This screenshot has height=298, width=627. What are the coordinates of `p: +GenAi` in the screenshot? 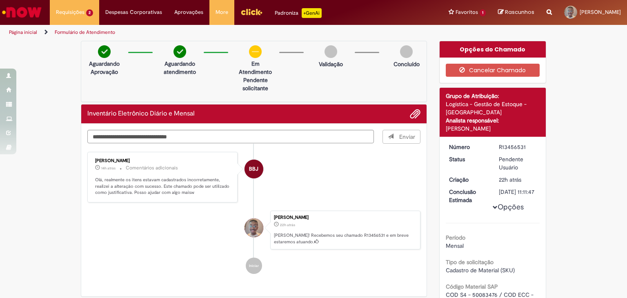 It's located at (311, 13).